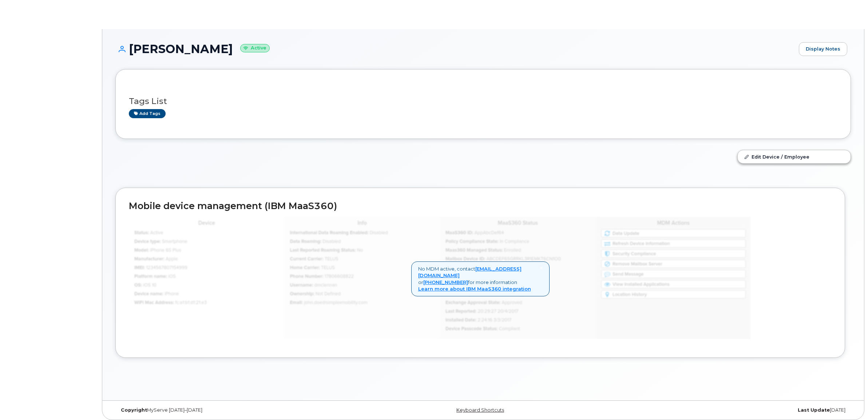 This screenshot has height=420, width=868. What do you see at coordinates (480, 410) in the screenshot?
I see `a: Keyboard Shortcuts` at bounding box center [480, 410].